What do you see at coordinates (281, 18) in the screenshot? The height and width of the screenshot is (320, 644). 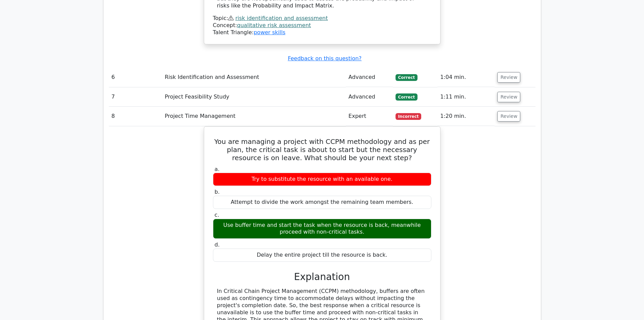 I see `a: risk identification and assessment` at bounding box center [281, 18].